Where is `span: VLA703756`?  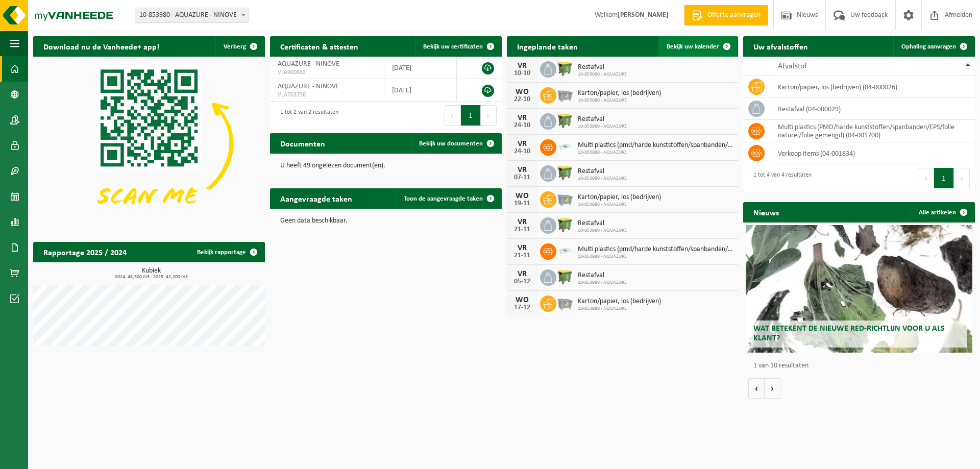 span: VLA703756 is located at coordinates (327, 95).